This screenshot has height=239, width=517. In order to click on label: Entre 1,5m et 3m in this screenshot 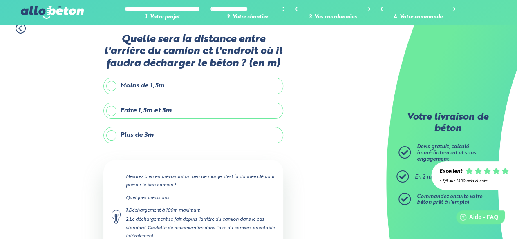, I will do `click(193, 111)`.